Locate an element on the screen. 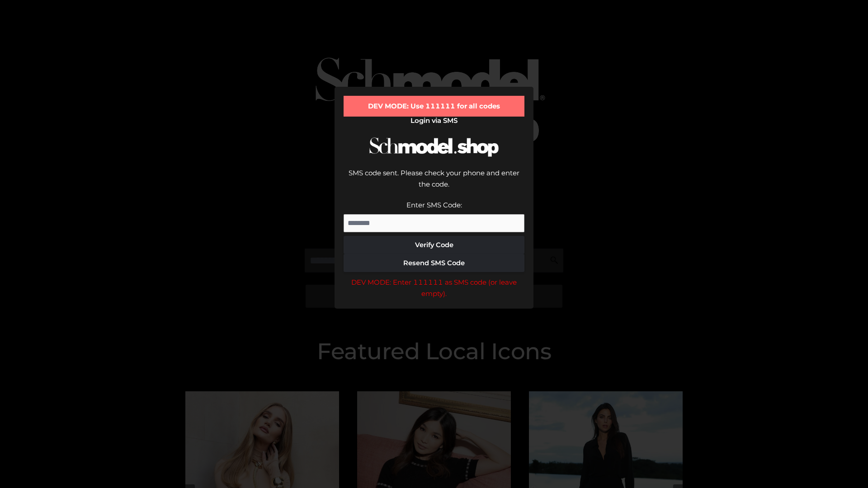 This screenshot has width=868, height=488. h2: Login via SMS is located at coordinates (434, 121).